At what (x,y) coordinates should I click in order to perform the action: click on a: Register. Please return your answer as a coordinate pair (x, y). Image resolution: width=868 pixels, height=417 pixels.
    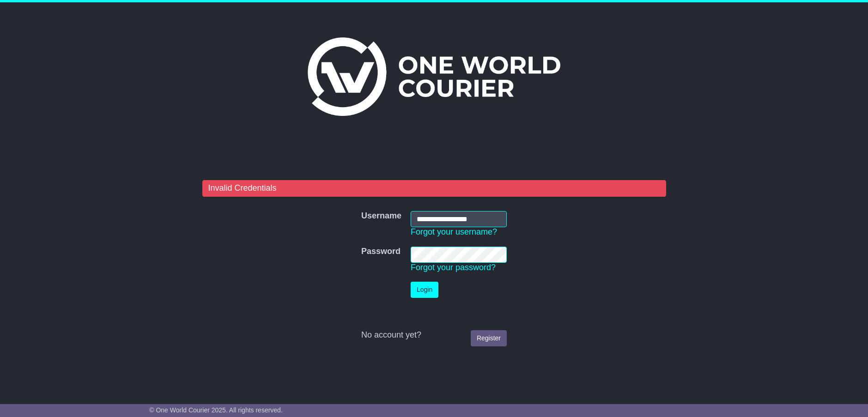
    Looking at the image, I should click on (488, 338).